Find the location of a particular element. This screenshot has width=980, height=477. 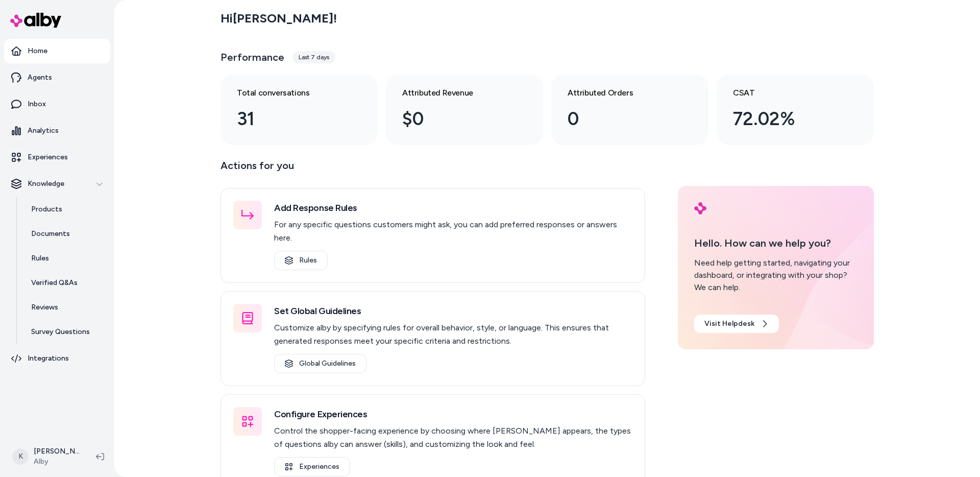

p: Customize alby by specifying rules for overall behavior, style, or language. This ensures that ge... is located at coordinates (453, 334).